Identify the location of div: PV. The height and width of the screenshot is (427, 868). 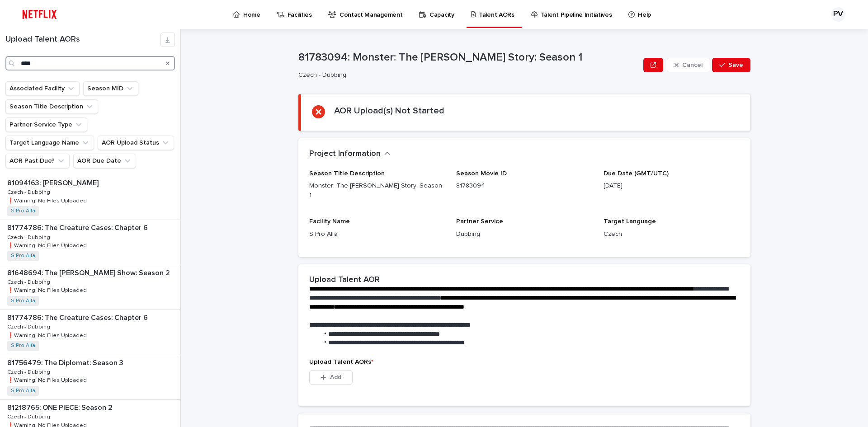
(838, 14).